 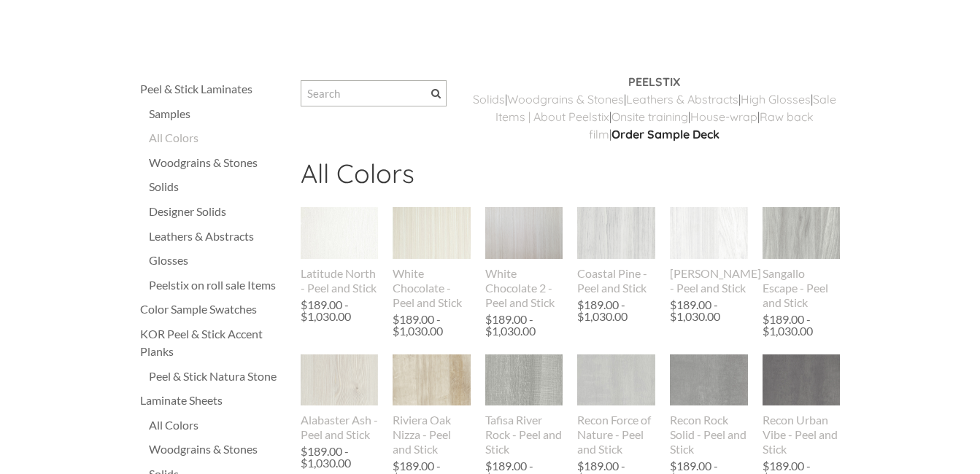 What do you see at coordinates (218, 376) in the screenshot?
I see `div: Peel & Stick Natura Stone` at bounding box center [218, 376].